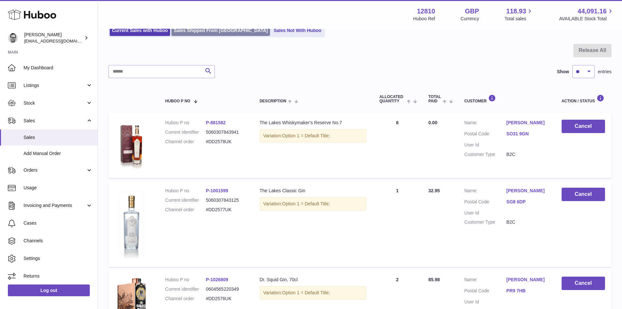 This screenshot has width=622, height=309. Describe the element at coordinates (58, 223) in the screenshot. I see `span: Cases` at that location.